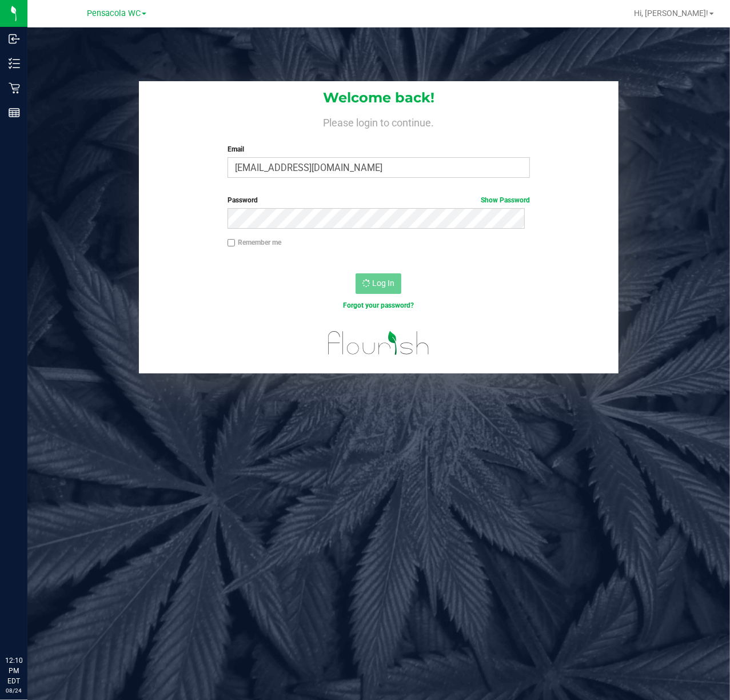  Describe the element at coordinates (14, 113) in the screenshot. I see `inline-svg: Reports` at that location.